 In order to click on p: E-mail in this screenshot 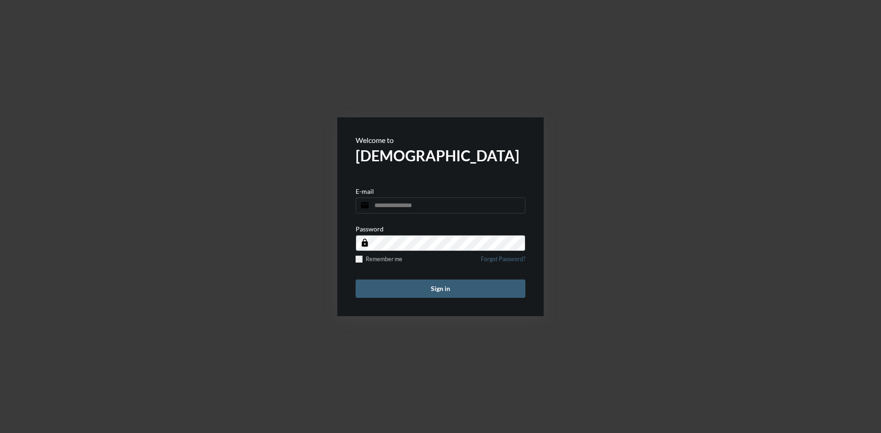, I will do `click(365, 191)`.